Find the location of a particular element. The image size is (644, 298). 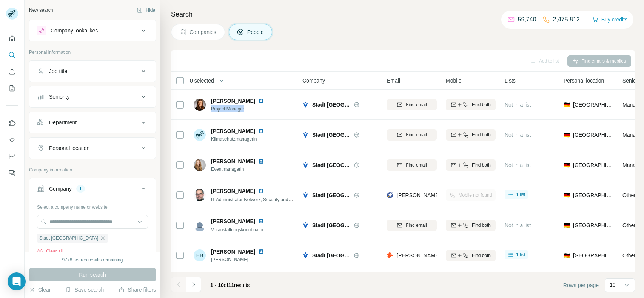

button: Clear is located at coordinates (40, 290).